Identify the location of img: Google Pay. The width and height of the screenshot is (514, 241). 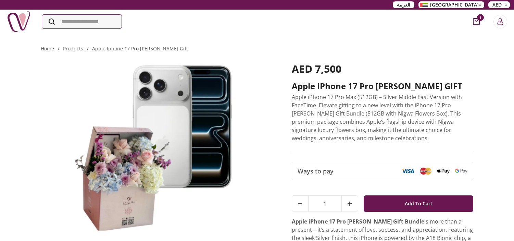
(461, 171).